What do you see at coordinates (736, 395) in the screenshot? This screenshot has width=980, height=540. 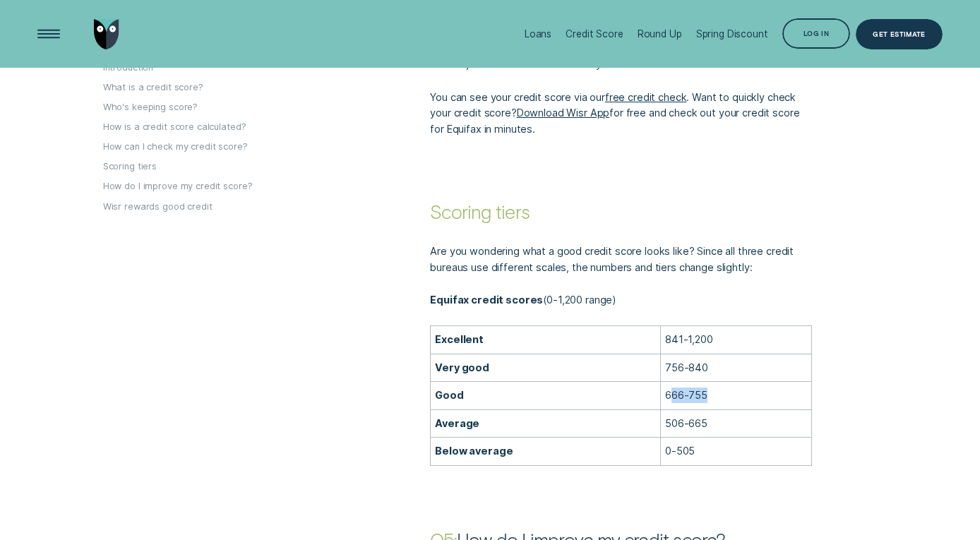 I see `p: 666-755` at bounding box center [736, 395].